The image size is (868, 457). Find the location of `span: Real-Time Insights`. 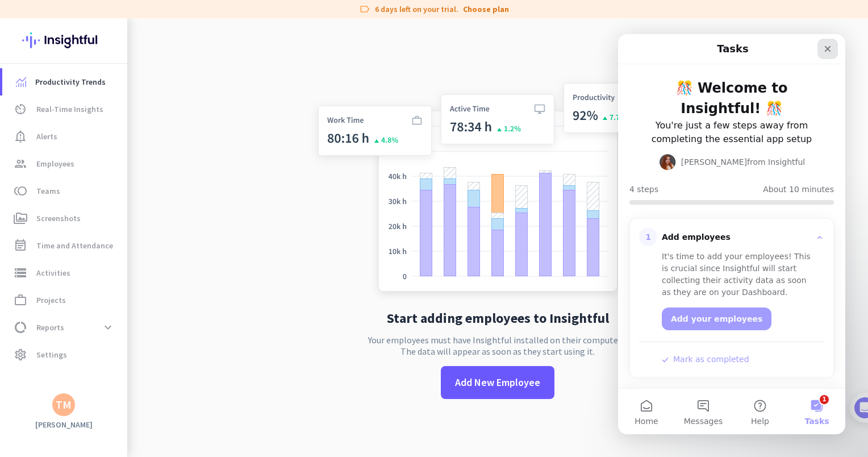

span: Real-Time Insights is located at coordinates (70, 109).